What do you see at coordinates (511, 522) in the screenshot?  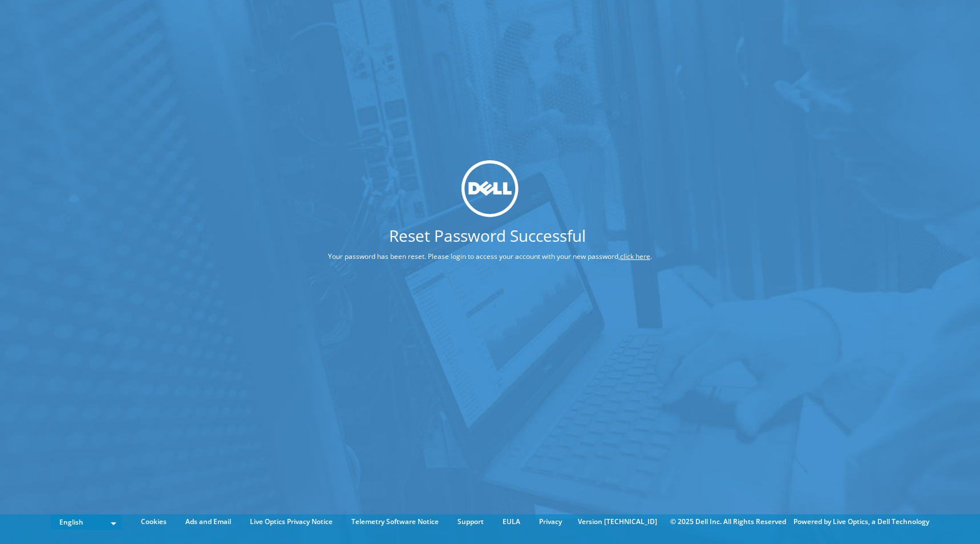 I see `a: EULA` at bounding box center [511, 522].